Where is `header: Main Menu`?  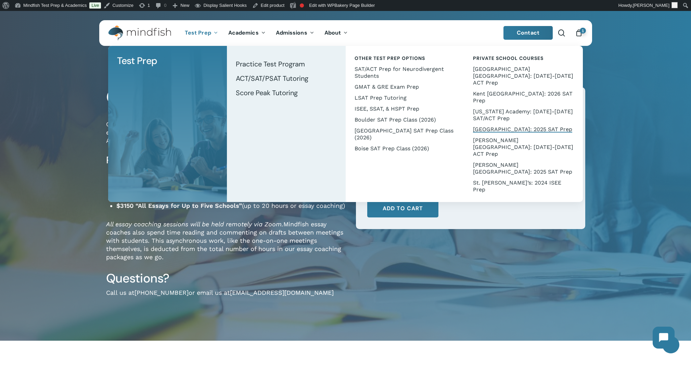
header: Main Menu is located at coordinates (345, 33).